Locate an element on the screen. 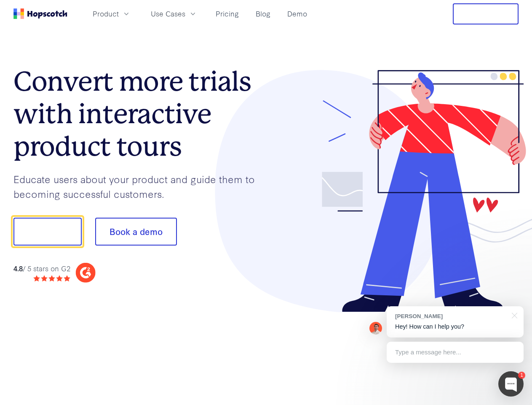 Image resolution: width=532 pixels, height=405 pixels. div: 1 is located at coordinates (522, 375).